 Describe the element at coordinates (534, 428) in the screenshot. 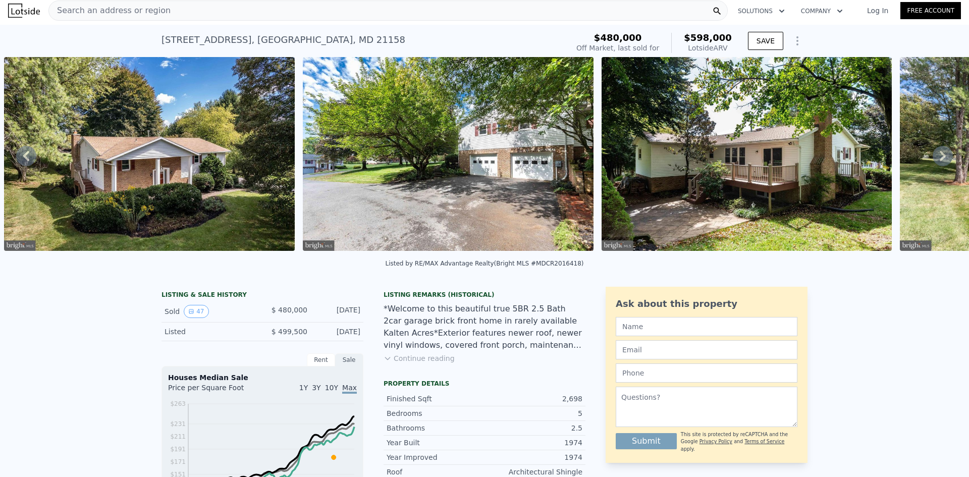

I see `div: 2.5` at that location.